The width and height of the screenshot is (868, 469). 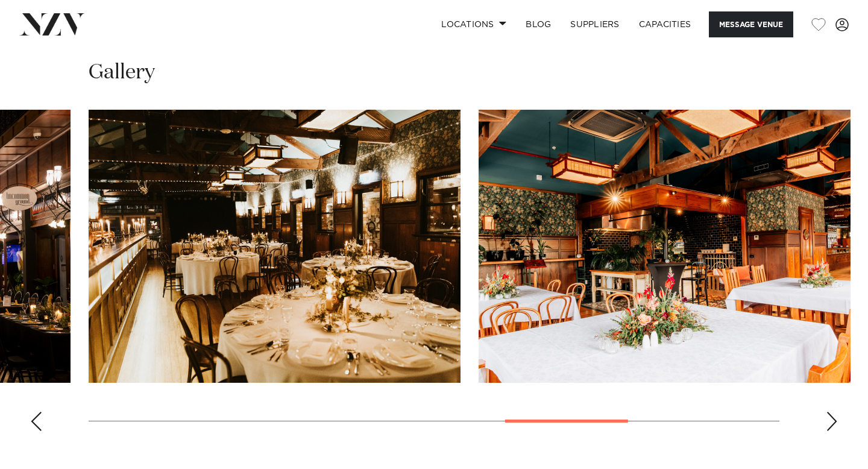 What do you see at coordinates (52, 24) in the screenshot?
I see `img: nzv-logo.png` at bounding box center [52, 24].